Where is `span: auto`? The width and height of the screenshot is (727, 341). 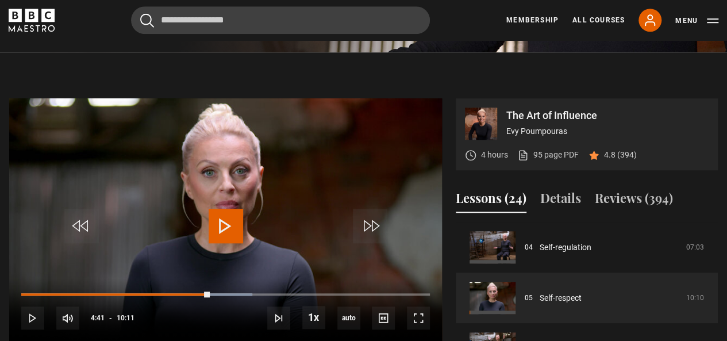
span: auto is located at coordinates (349, 318).